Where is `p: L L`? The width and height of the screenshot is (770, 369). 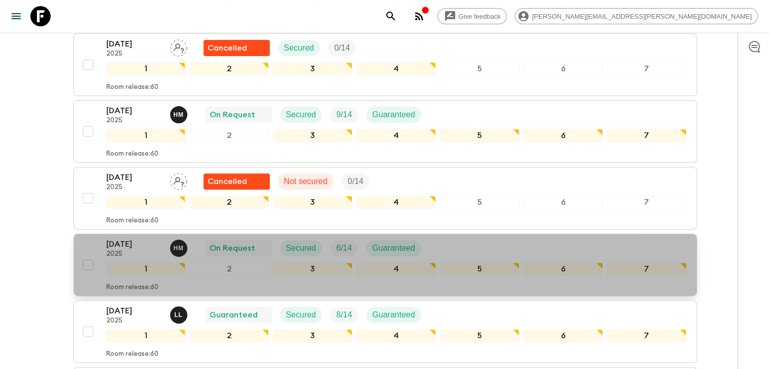 p: L L is located at coordinates (179, 315).